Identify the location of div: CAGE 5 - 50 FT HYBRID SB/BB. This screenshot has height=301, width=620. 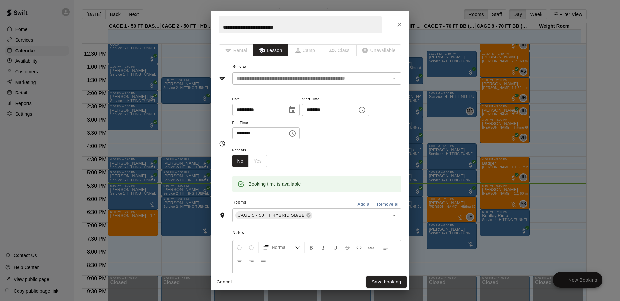
(274, 215).